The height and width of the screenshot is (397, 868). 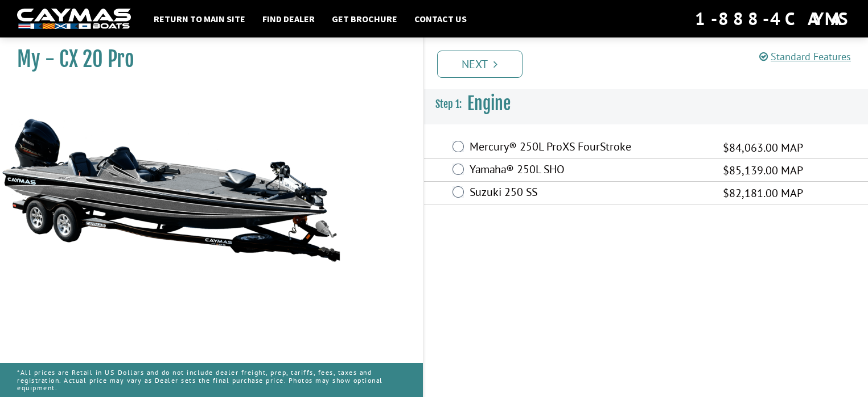 What do you see at coordinates (211, 381) in the screenshot?
I see `p: *All prices are Retail in US Dollars and do not include dealer freight, prep, tariffs, fees, taxe...` at bounding box center [211, 381].